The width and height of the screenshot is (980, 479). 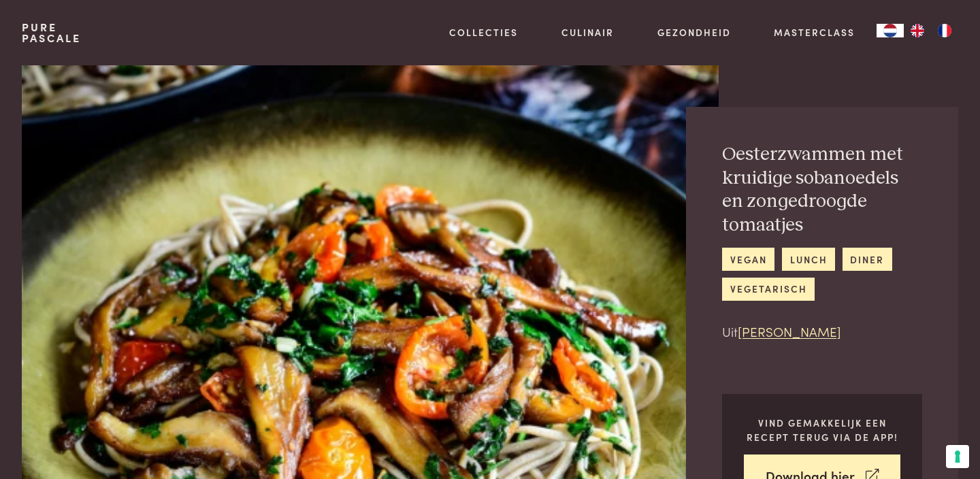 What do you see at coordinates (484, 32) in the screenshot?
I see `a: Collecties` at bounding box center [484, 32].